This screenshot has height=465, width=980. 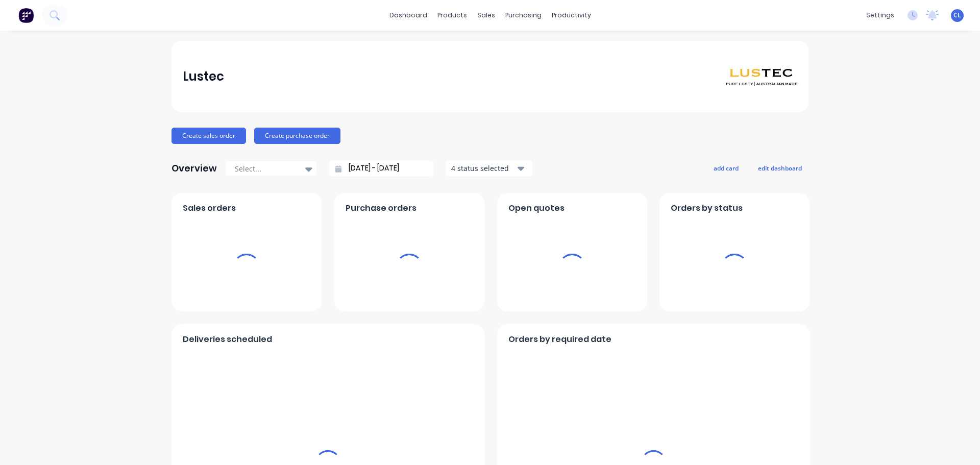 What do you see at coordinates (297, 135) in the screenshot?
I see `button: Create purchase order` at bounding box center [297, 135].